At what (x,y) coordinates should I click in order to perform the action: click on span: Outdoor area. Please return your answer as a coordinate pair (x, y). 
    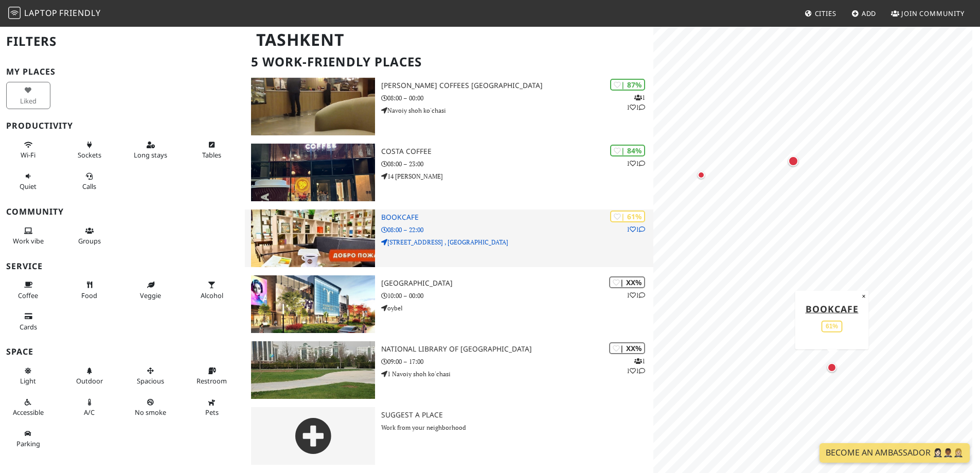
    Looking at the image, I should click on (89, 381).